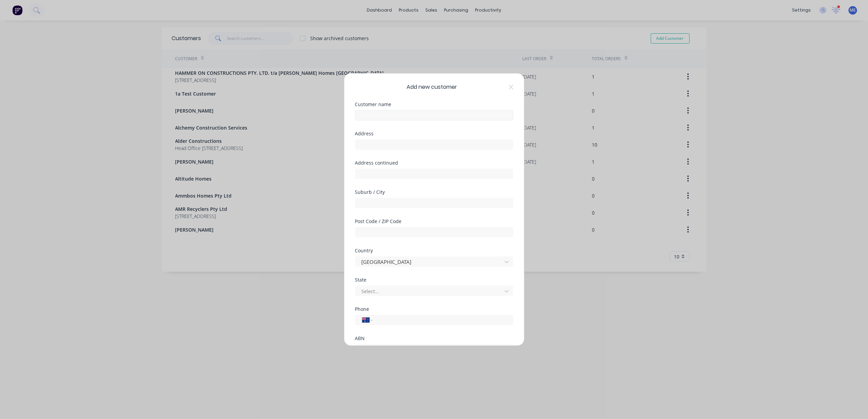  Describe the element at coordinates (434, 310) in the screenshot. I see `div: Phone` at that location.